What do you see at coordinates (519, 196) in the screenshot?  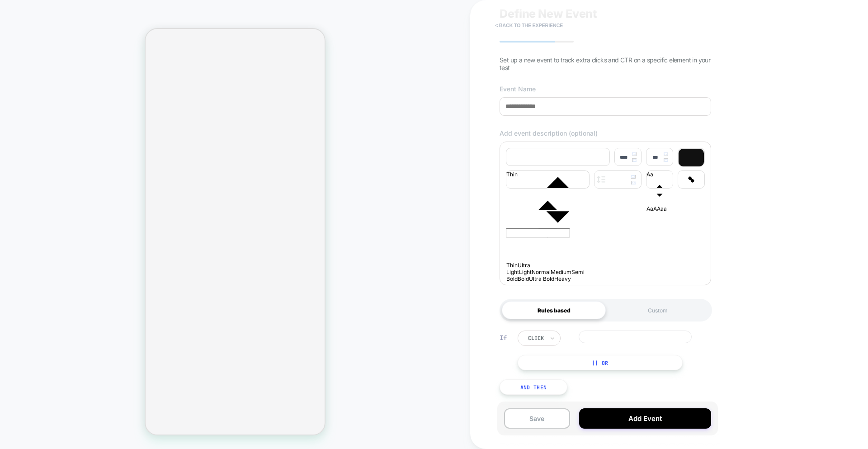 I see `button: Underline` at bounding box center [519, 196].